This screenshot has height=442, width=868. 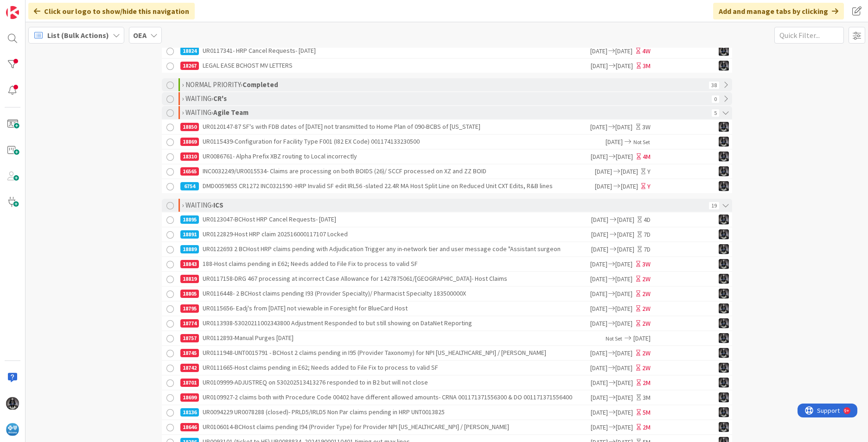 I want to click on div: 18819, so click(x=190, y=279).